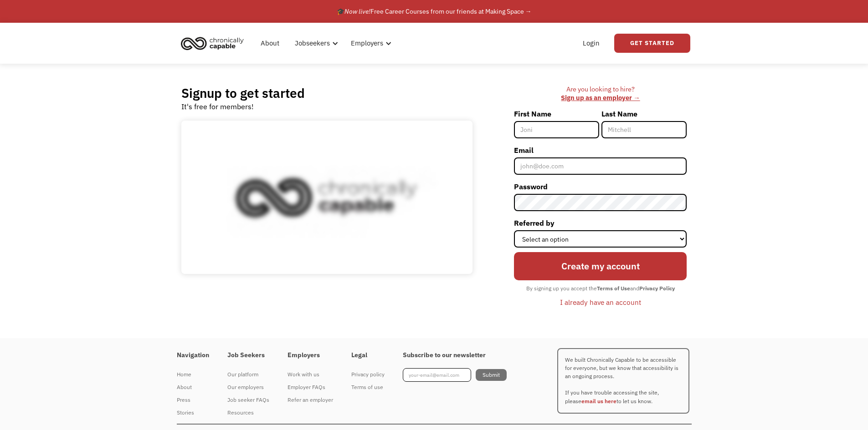 The image size is (868, 430). Describe the element at coordinates (193, 374) in the screenshot. I see `div: Home` at that location.